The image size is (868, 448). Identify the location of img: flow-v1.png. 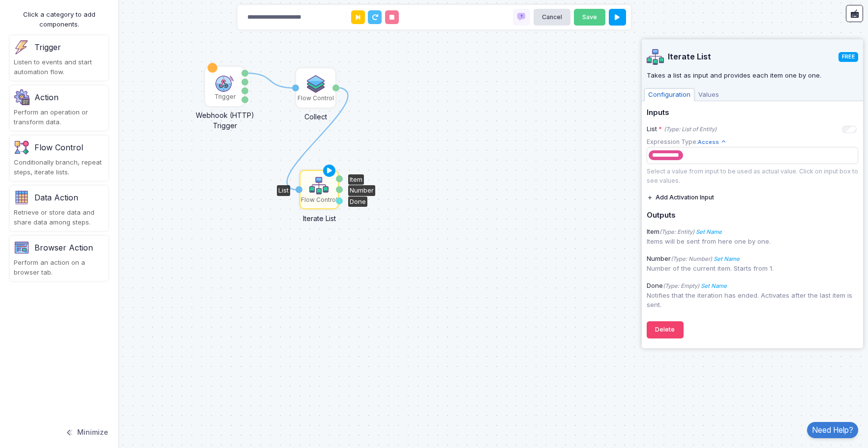
(22, 147).